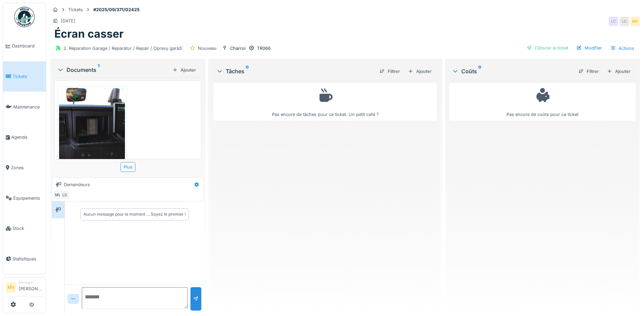  What do you see at coordinates (24, 138) in the screenshot?
I see `a: Agenda` at bounding box center [24, 138].